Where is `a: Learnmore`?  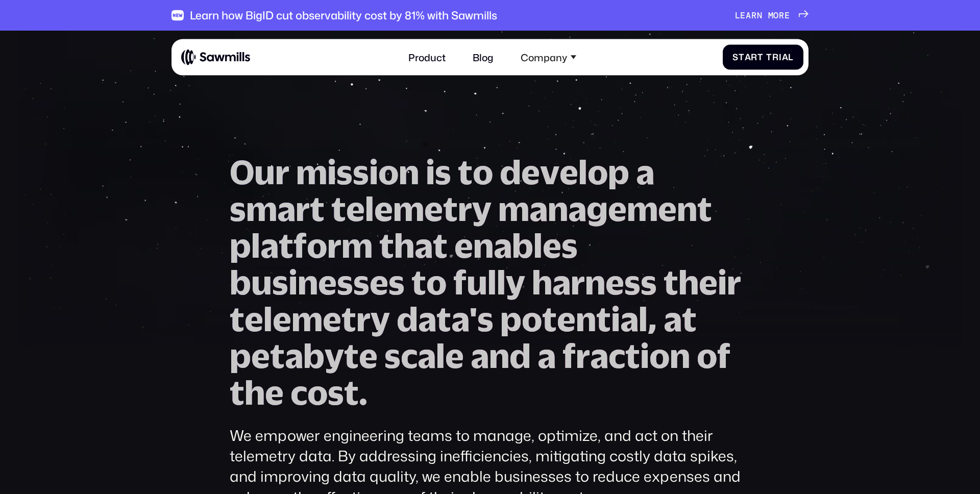
a: Learnmore is located at coordinates (772, 15).